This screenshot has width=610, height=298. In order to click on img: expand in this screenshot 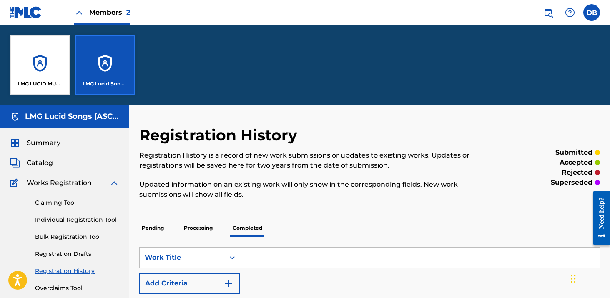, I will do `click(114, 183)`.